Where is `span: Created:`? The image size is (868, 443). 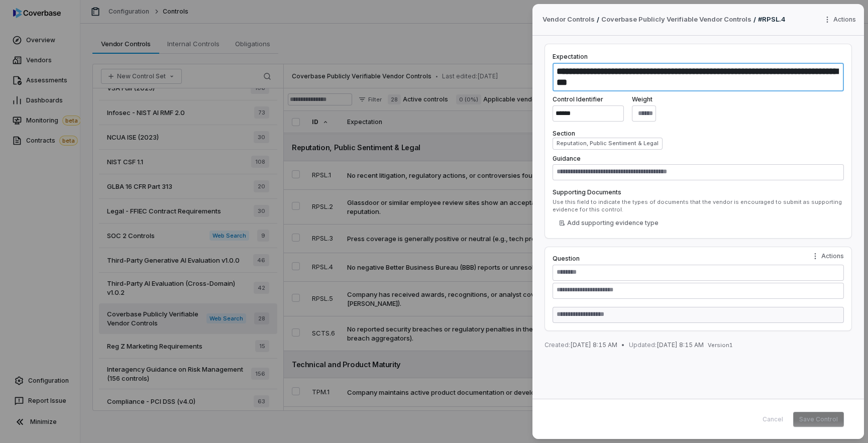
span: Created: is located at coordinates (558, 345).